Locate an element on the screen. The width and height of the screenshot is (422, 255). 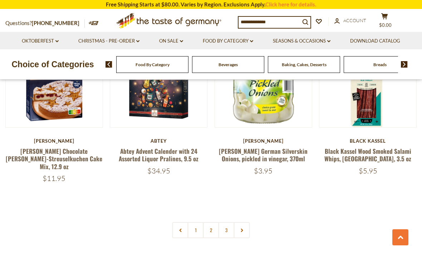
span: Breads is located at coordinates (380, 64).